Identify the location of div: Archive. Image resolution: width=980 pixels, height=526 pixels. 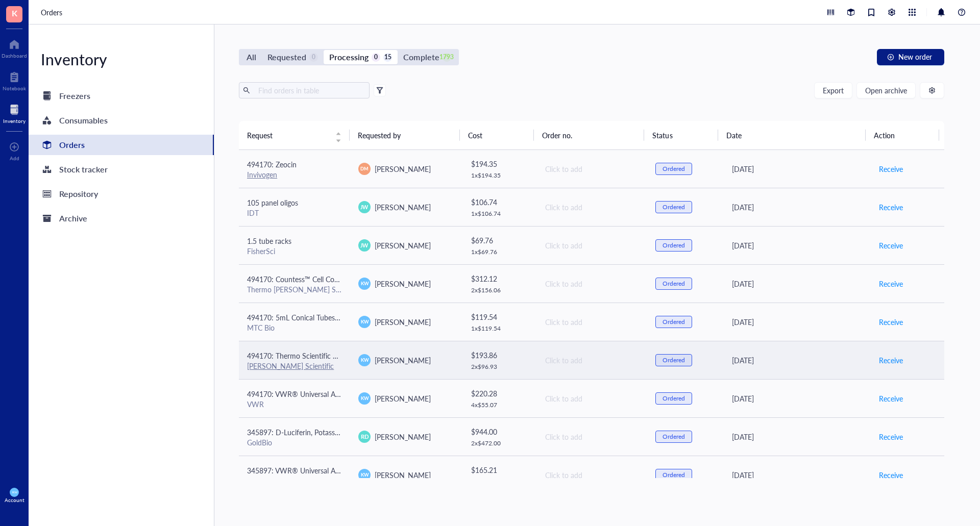
(73, 219).